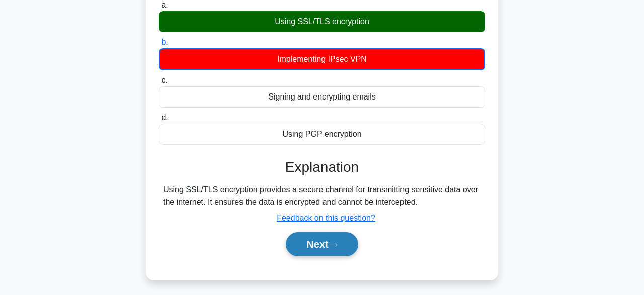 Image resolution: width=644 pixels, height=295 pixels. Describe the element at coordinates (322, 59) in the screenshot. I see `div: Implementing IPsec VPN` at that location.